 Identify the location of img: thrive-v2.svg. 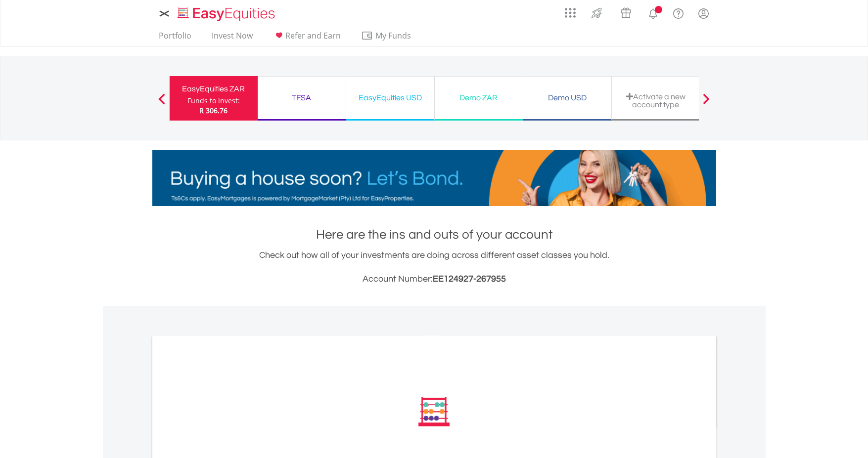
(596, 13).